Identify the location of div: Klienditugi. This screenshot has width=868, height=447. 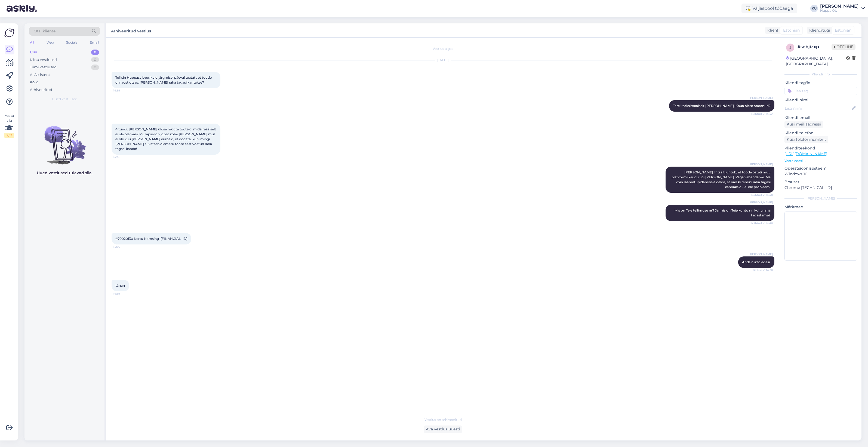
(819, 30).